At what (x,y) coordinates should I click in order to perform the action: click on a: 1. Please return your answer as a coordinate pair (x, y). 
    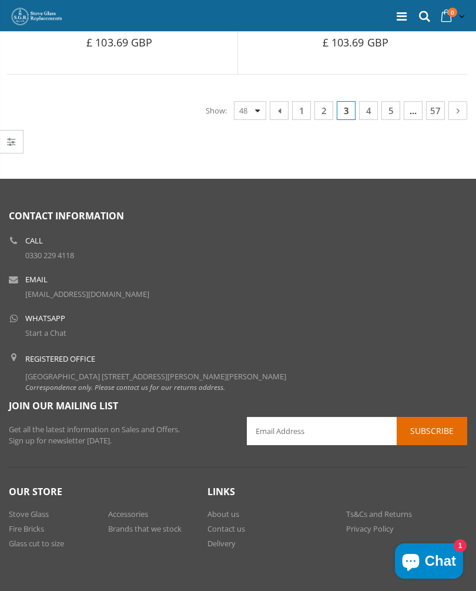
    Looking at the image, I should click on (302, 110).